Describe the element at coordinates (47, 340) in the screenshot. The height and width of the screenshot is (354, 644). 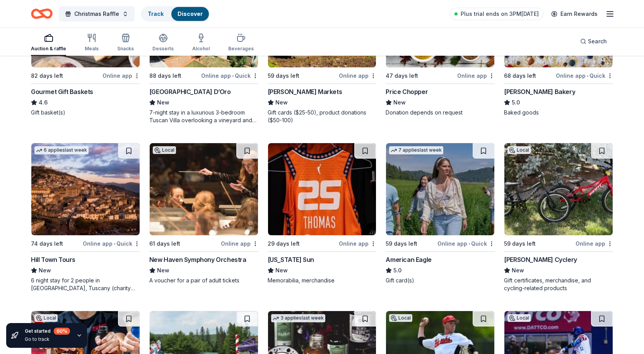
I see `div: Go to track` at that location.